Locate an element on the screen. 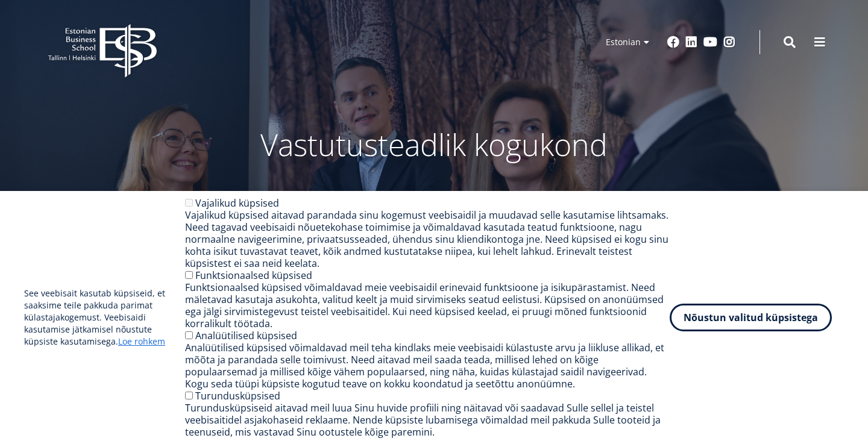  a: Youtube is located at coordinates (710, 42).